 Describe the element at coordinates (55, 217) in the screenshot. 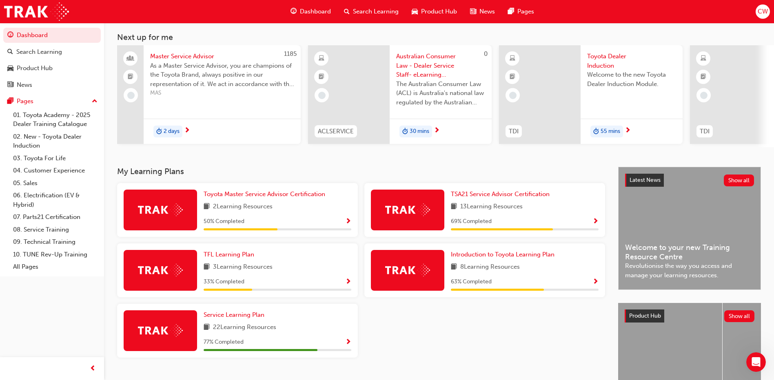

I see `a: 07. Parts21 Certification` at that location.